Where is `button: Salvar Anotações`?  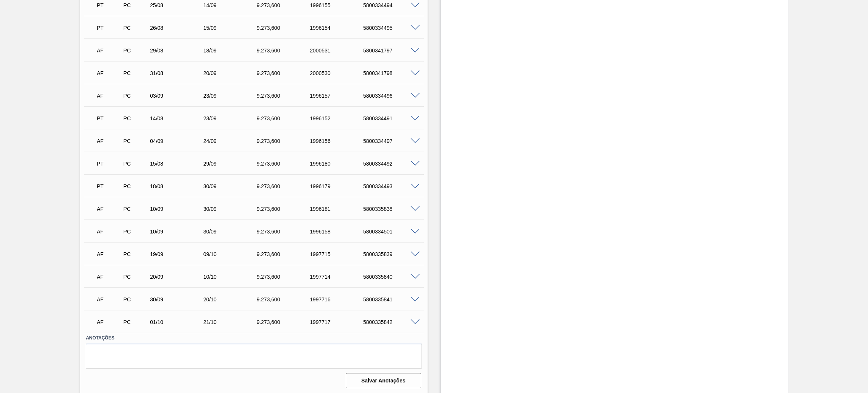 button: Salvar Anotações is located at coordinates (383, 380).